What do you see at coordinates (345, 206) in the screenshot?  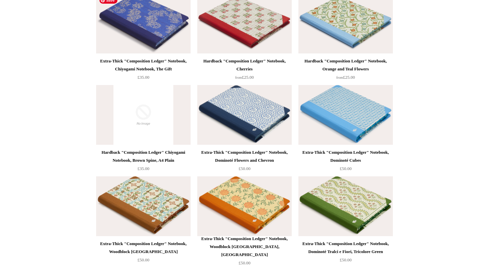 I see `a: Extra-Thick "Composition Ledger" Notebook, Dominoté Tralci e Fiori, Tricolore Green Extra-Thick "...` at bounding box center [345, 206].